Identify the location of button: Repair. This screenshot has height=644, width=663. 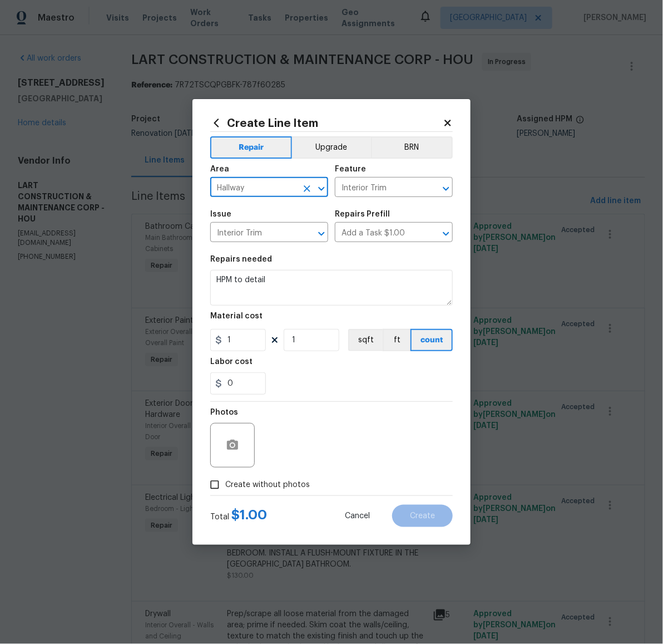
(251, 148).